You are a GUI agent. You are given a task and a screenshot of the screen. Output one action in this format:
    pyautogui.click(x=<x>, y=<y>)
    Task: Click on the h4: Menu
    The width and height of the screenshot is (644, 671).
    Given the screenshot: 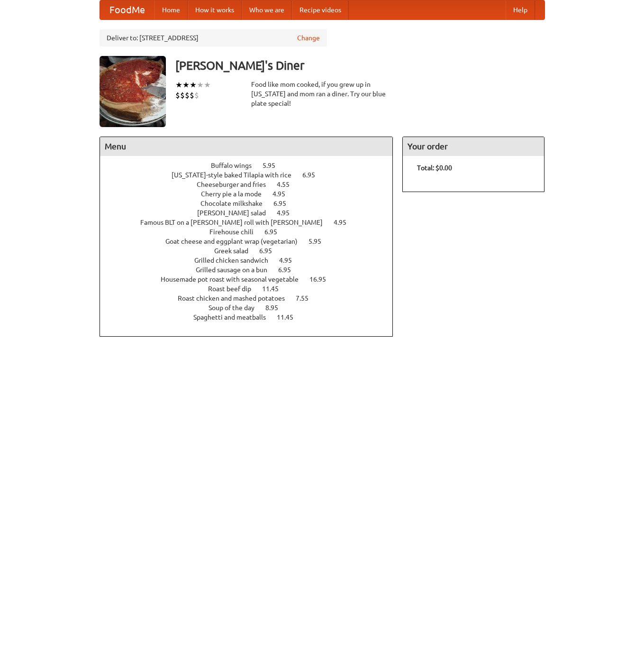 What is the action you would take?
    pyautogui.click(x=247, y=147)
    